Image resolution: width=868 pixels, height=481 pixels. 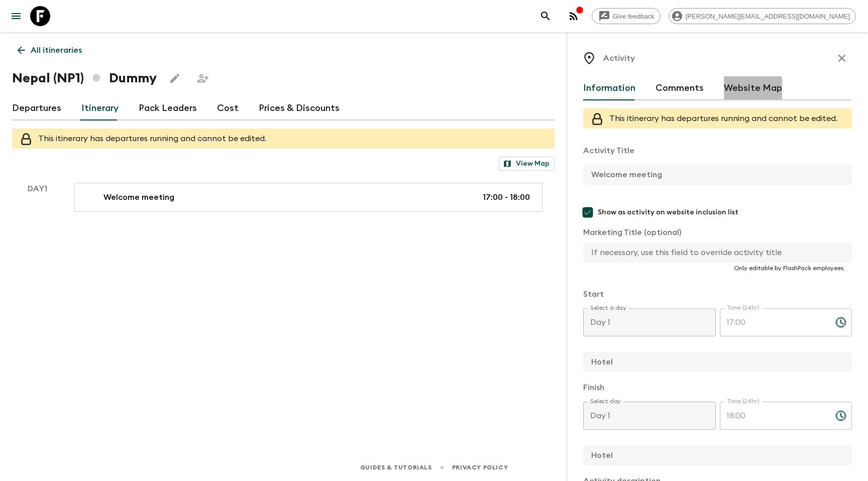 What do you see at coordinates (37, 189) in the screenshot?
I see `p: Day 1` at bounding box center [37, 189].